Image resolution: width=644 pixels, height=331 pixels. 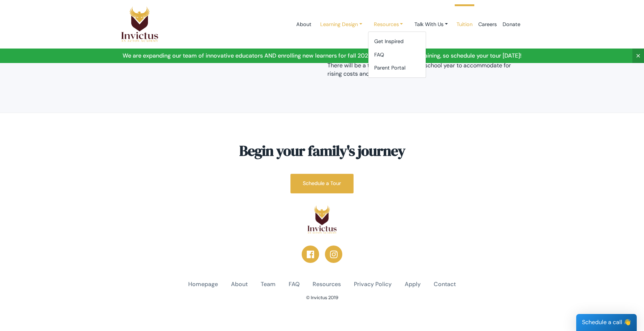 I want to click on a: Parent Portal, so click(x=397, y=68).